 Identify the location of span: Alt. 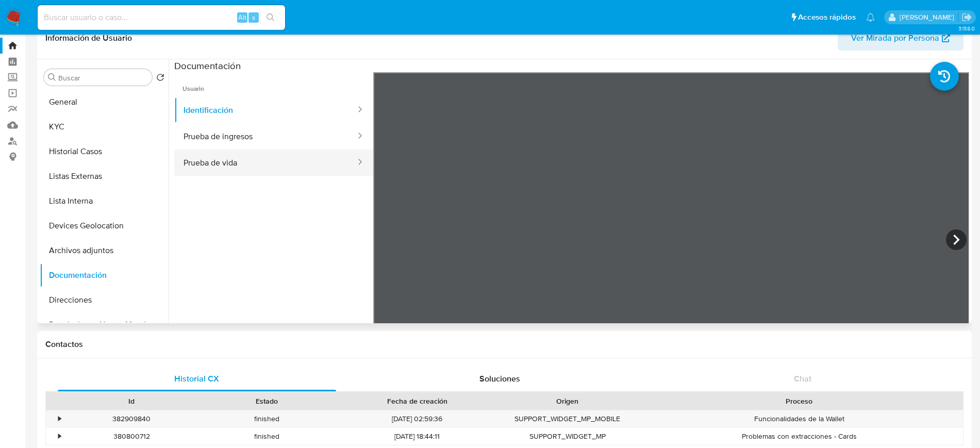
(242, 17).